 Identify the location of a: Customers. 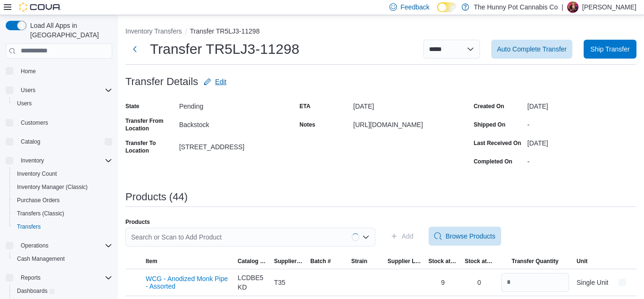
(34, 123).